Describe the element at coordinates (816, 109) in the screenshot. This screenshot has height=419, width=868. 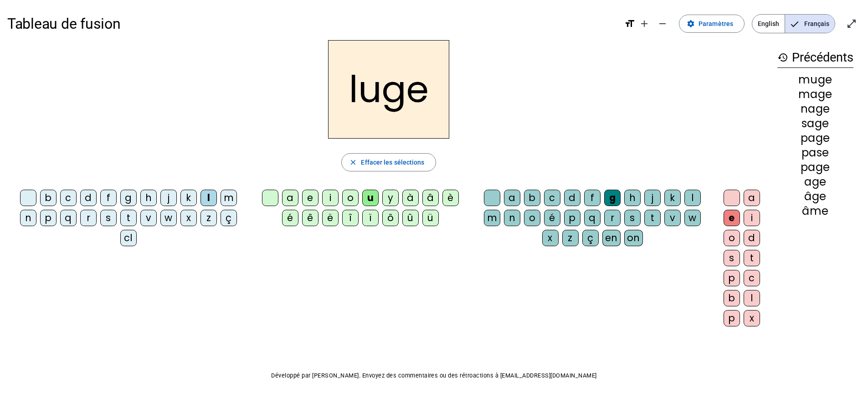
I see `div: nage` at that location.